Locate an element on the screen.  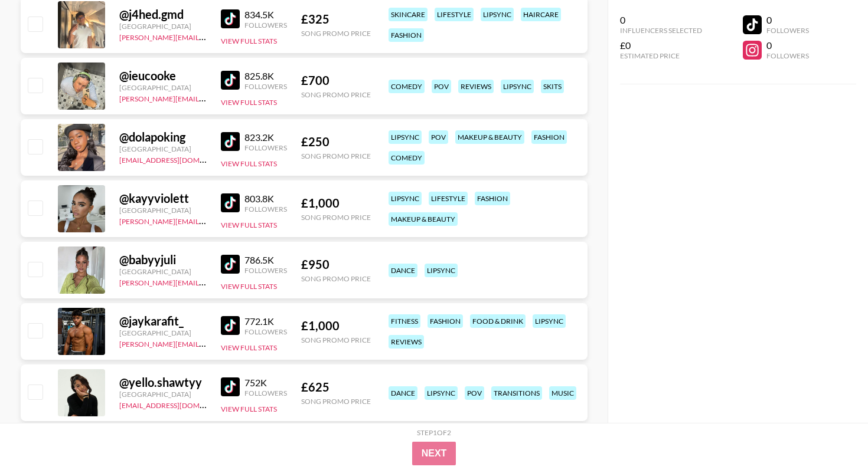
div: £ 950 is located at coordinates (336, 265).